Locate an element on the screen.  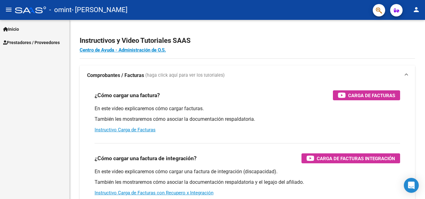
p: También les mostraremos cómo asociar la documentación respaldatoria y el legajo del afiliado. is located at coordinates (247, 182).